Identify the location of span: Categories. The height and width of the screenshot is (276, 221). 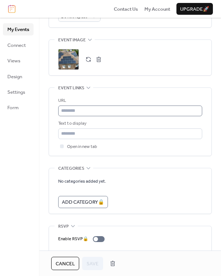
(71, 168).